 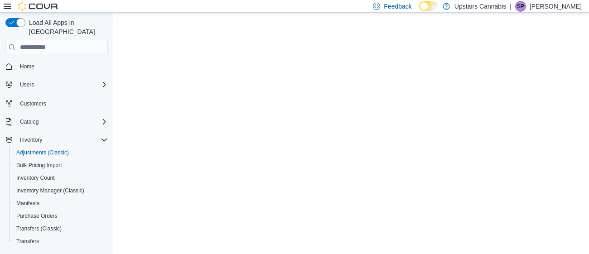 What do you see at coordinates (39, 6) in the screenshot?
I see `img: Cova` at bounding box center [39, 6].